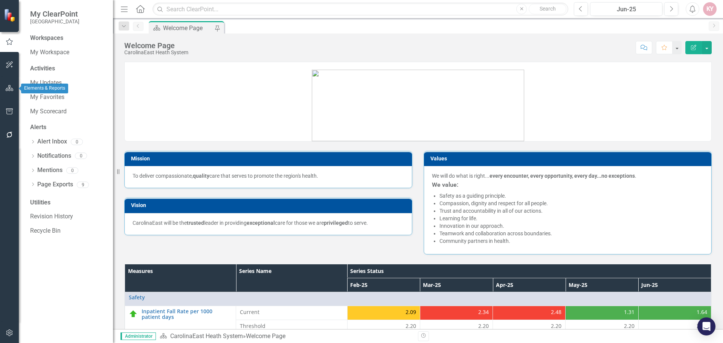 Image resolution: width=723 pixels, height=343 pixels. I want to click on span: Threshold, so click(291, 326).